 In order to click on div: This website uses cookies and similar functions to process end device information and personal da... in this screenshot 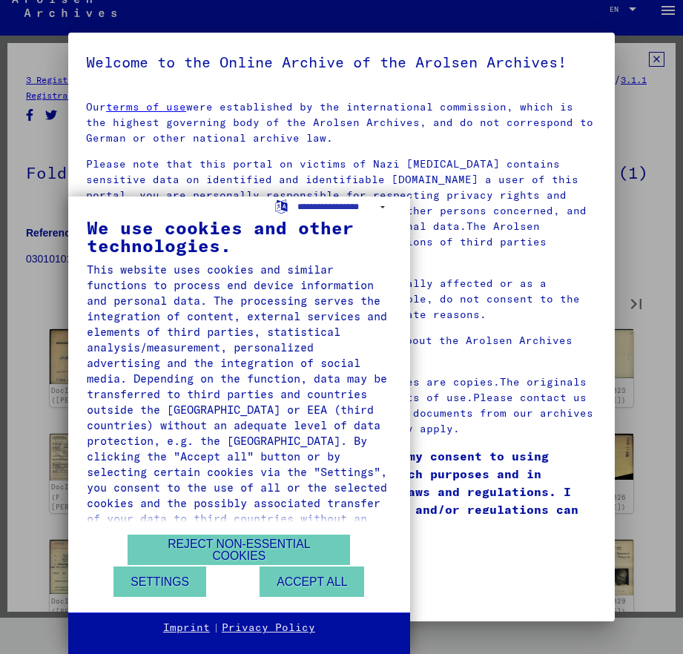, I will do `click(239, 402)`.